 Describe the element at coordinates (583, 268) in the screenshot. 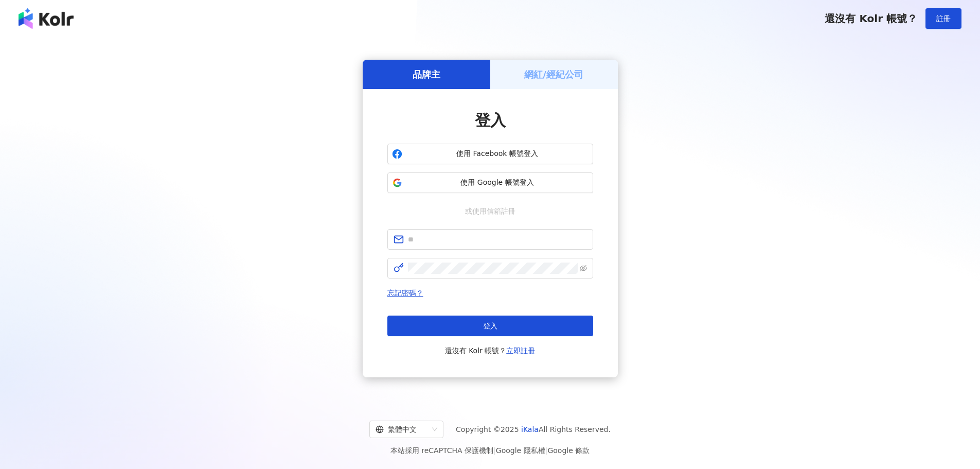

I see `span: eye-invisible` at that location.